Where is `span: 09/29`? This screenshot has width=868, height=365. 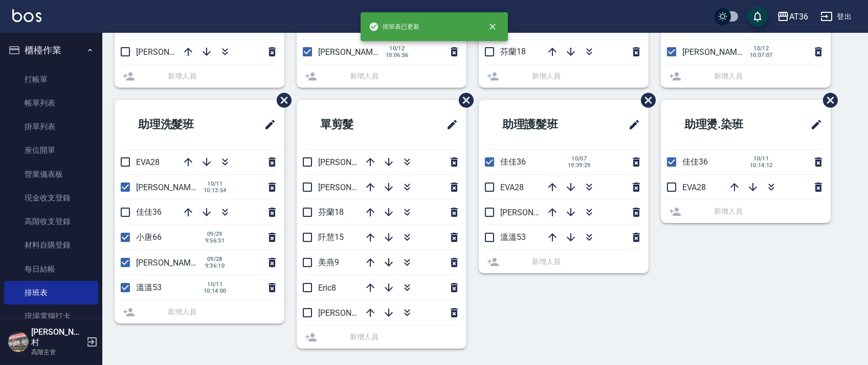
span: 09/29 is located at coordinates (215, 233).